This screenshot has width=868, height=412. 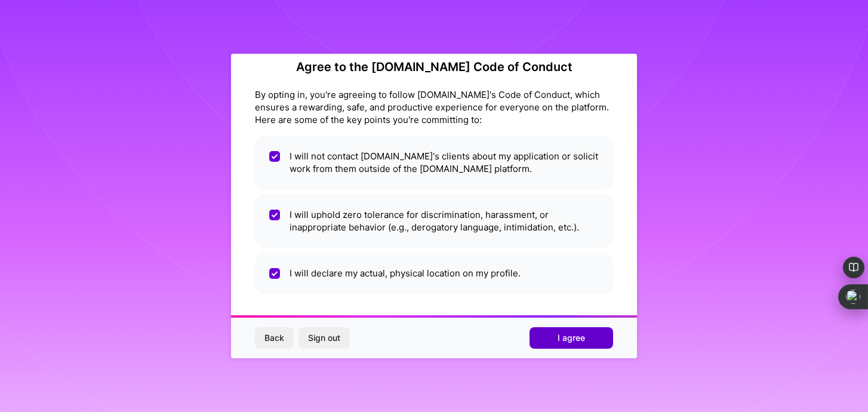 What do you see at coordinates (274, 338) in the screenshot?
I see `button: Back` at bounding box center [274, 338].